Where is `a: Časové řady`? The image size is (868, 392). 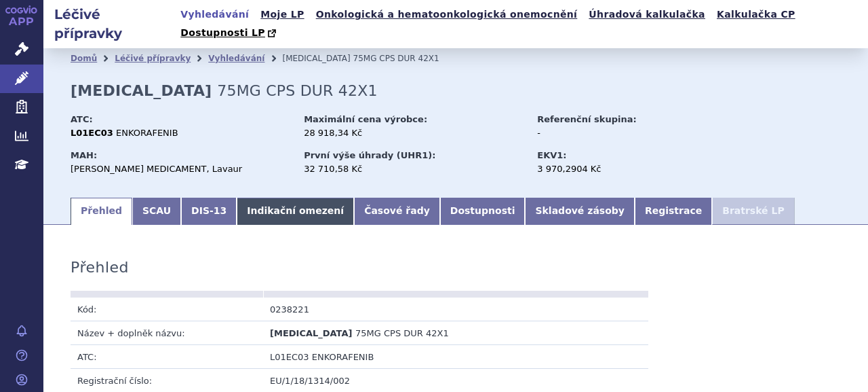 a: Časové řady is located at coordinates (397, 211).